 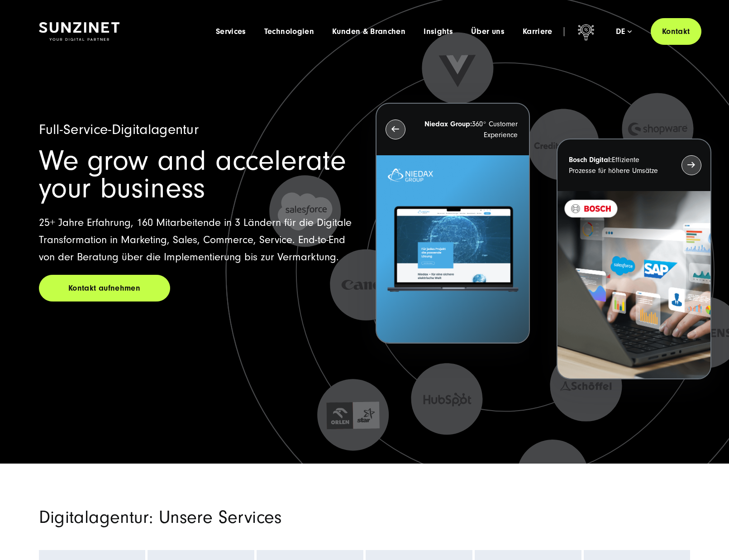 I want to click on strong: Niedax Group:, so click(x=448, y=124).